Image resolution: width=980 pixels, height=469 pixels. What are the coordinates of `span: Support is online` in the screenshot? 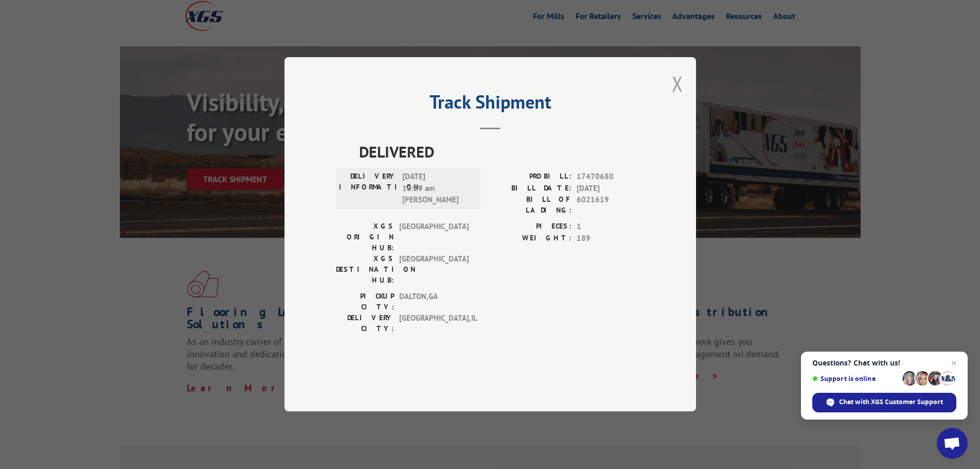 It's located at (856, 378).